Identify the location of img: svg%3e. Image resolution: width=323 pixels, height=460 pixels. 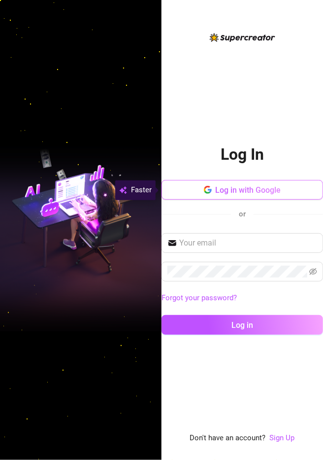
(123, 190).